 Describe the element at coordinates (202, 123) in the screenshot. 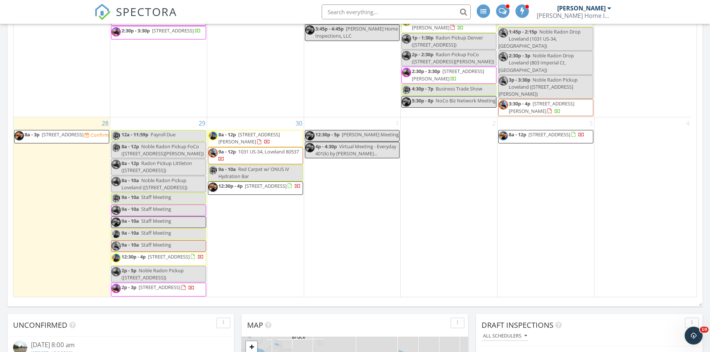

I see `a: Go to September 29, 2025` at that location.